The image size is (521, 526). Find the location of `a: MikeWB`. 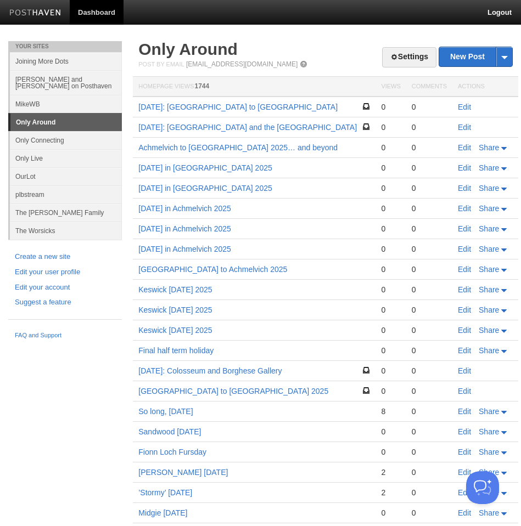

a: MikeWB is located at coordinates (66, 104).